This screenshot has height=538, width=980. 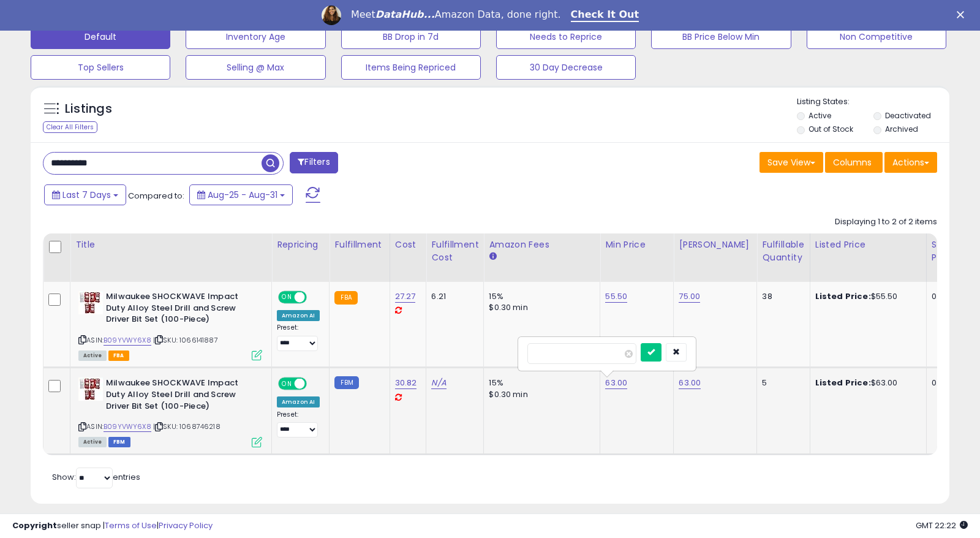 What do you see at coordinates (405, 15) in the screenshot?
I see `i: DataHub...` at bounding box center [405, 15].